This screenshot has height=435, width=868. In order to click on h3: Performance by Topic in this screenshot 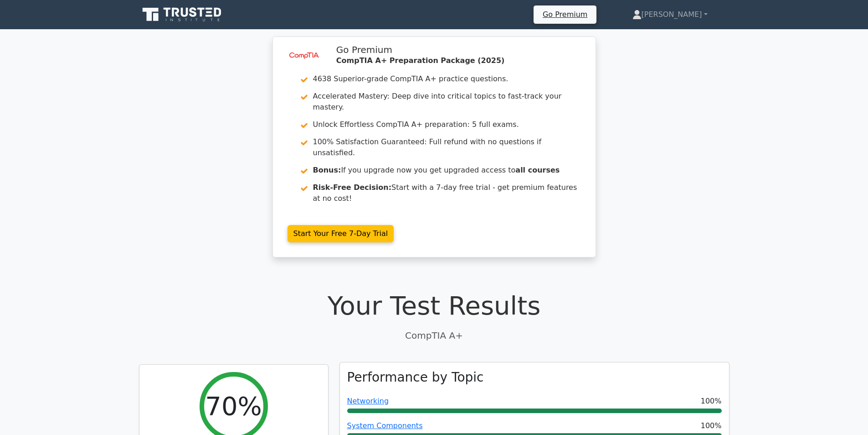, I will do `click(416, 377)`.